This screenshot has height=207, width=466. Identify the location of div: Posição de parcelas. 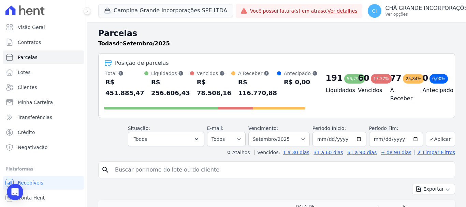
(142, 63).